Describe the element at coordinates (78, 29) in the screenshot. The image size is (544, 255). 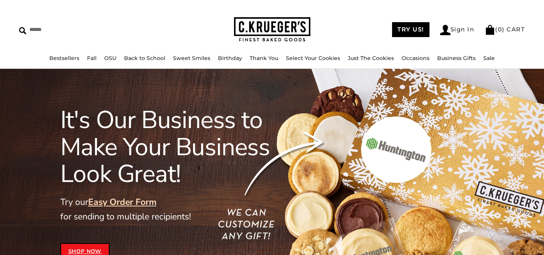
I see `input: Search` at that location.